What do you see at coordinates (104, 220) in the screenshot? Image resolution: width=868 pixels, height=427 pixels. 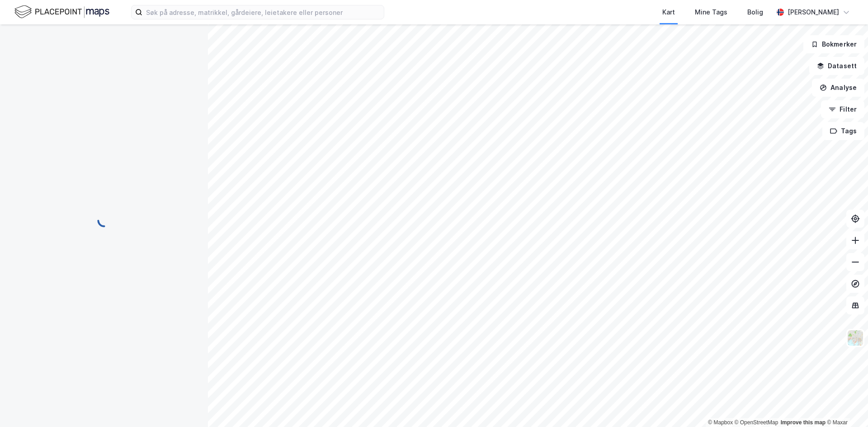 I see `img: spinner.a6d8c91a73a9ac5275cf975e30b51cfb.svg` at bounding box center [104, 220].